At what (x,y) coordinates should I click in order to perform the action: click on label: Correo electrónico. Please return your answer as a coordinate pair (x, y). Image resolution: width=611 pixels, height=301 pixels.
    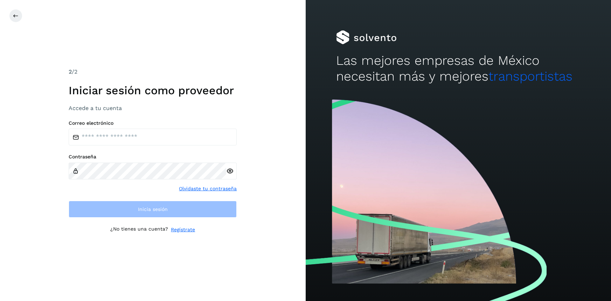
    Looking at the image, I should click on (153, 123).